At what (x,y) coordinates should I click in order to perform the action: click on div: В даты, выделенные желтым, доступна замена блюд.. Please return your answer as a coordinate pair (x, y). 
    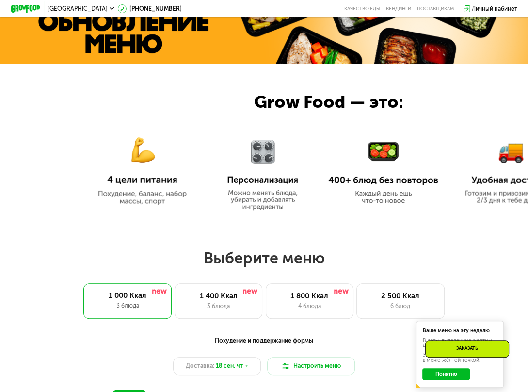
    Looking at the image, I should click on (459, 343).